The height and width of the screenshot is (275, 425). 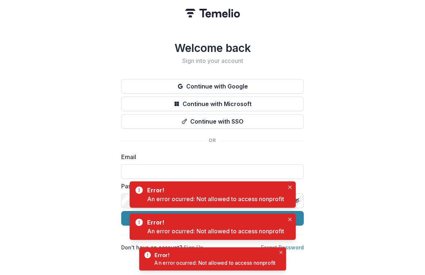 I want to click on h2: Sign into your account, so click(x=213, y=61).